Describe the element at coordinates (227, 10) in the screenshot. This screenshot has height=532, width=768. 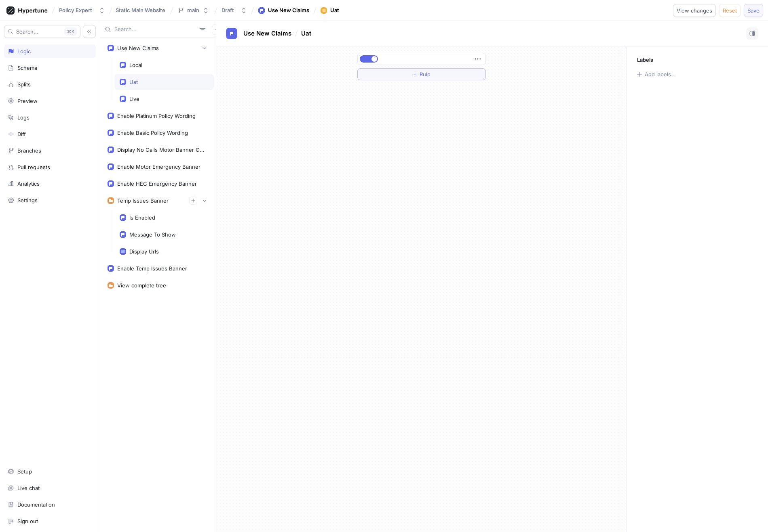
I see `div: Draft` at that location.